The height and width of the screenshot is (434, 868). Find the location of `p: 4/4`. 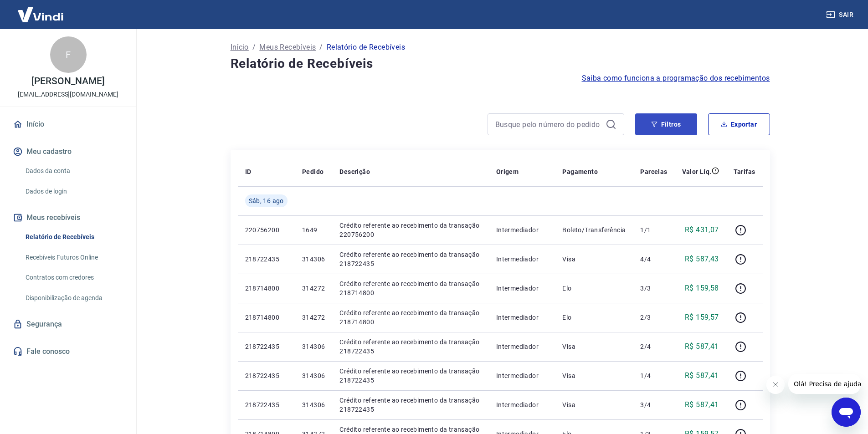

p: 4/4 is located at coordinates (654, 259).